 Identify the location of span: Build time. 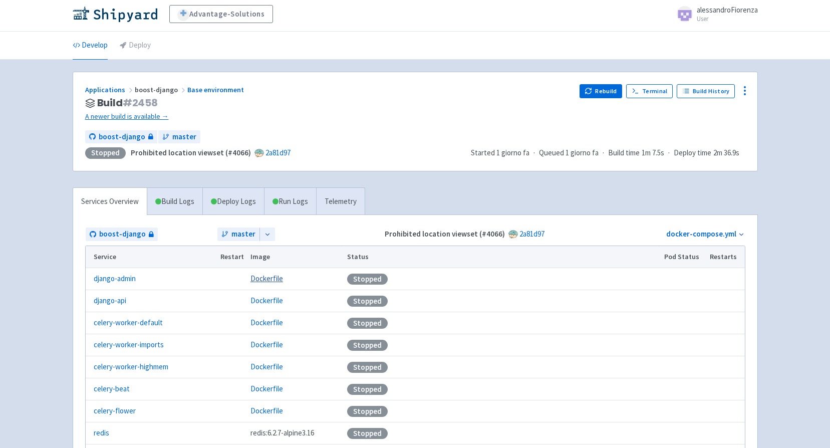
(624, 153).